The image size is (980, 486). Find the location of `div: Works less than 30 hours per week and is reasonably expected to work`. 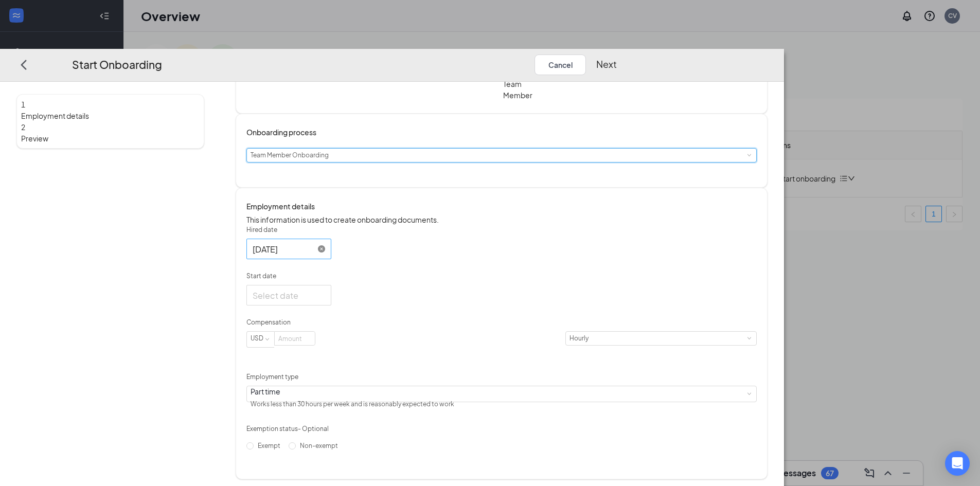

div: Works less than 30 hours per week and is reasonably expected to work is located at coordinates (352, 405).